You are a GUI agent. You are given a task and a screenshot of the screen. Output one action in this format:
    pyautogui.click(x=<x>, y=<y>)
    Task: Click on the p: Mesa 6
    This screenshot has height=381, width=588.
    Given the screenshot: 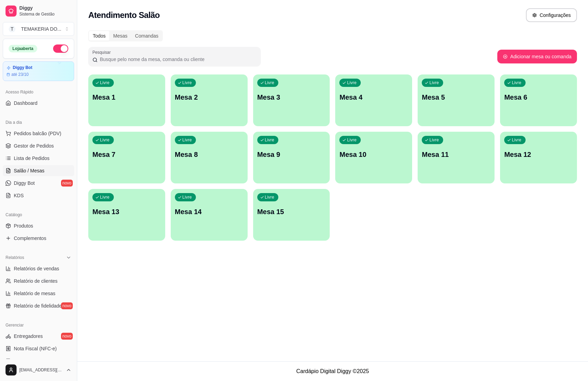 What is the action you would take?
    pyautogui.click(x=538, y=97)
    